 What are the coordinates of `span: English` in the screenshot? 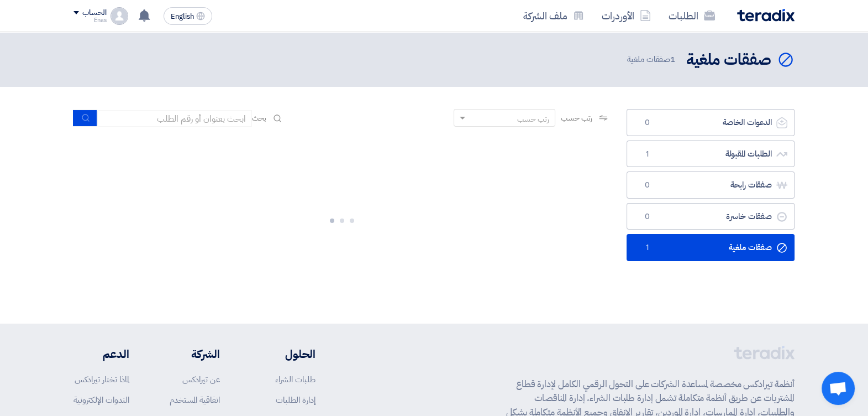 It's located at (182, 17).